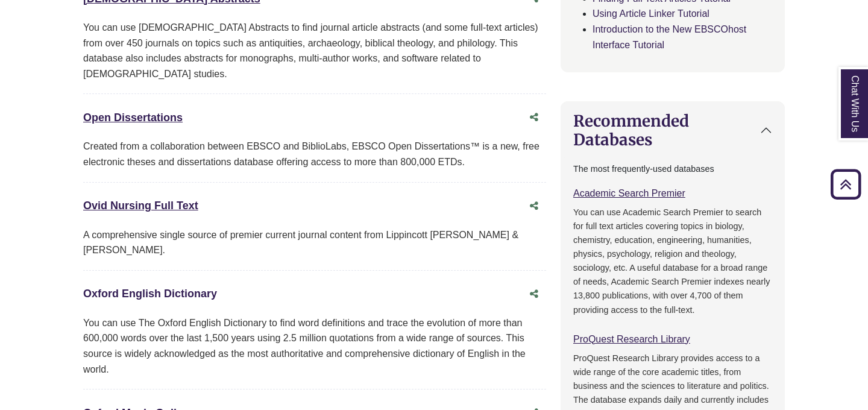 This screenshot has height=410, width=868. Describe the element at coordinates (846, 184) in the screenshot. I see `a: Back to Top` at that location.